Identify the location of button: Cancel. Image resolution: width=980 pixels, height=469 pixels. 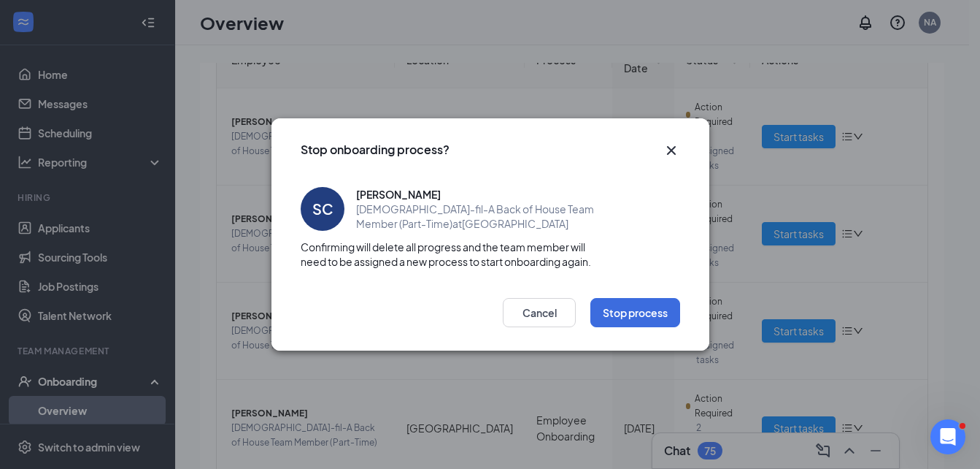
(540, 313).